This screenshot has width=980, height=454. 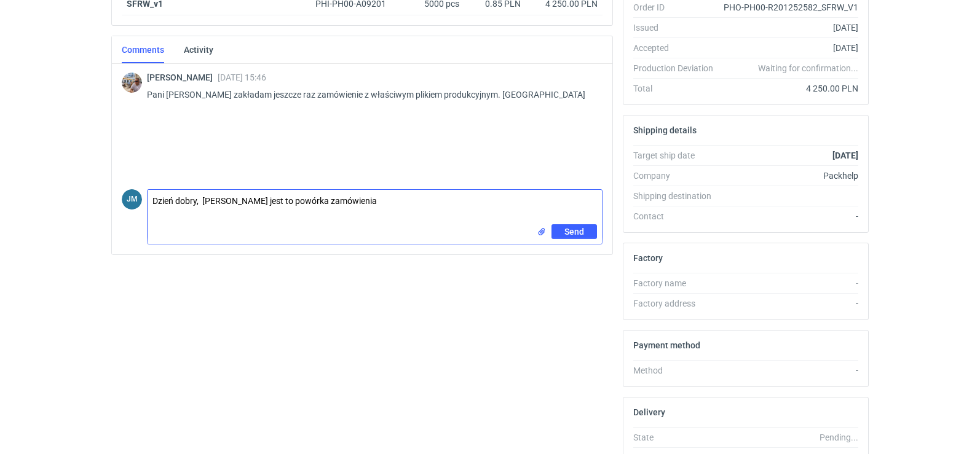 What do you see at coordinates (791, 7) in the screenshot?
I see `div: PHO-PH00-R201252582_SFRW_V1` at bounding box center [791, 7].